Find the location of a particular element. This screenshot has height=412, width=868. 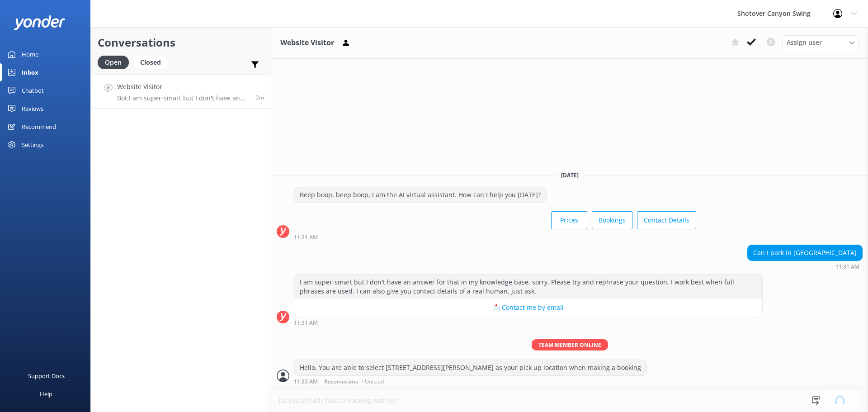

button: Bookings is located at coordinates (612, 221).